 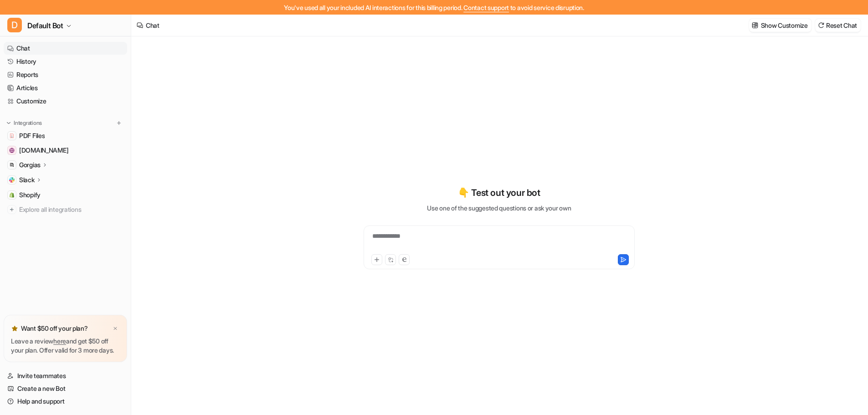 What do you see at coordinates (65, 48) in the screenshot?
I see `a: Chat` at bounding box center [65, 48].